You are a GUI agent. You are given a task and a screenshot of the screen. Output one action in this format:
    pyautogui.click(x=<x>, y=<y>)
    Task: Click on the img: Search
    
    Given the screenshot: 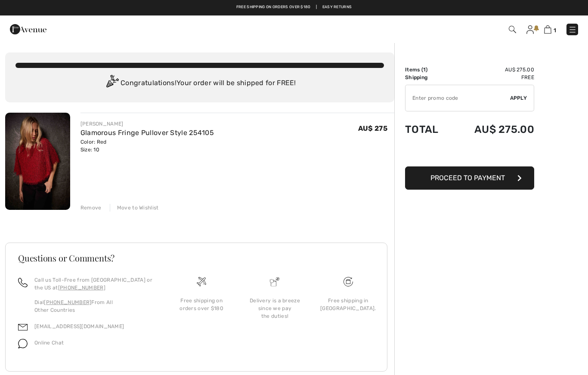 What is the action you would take?
    pyautogui.click(x=512, y=29)
    